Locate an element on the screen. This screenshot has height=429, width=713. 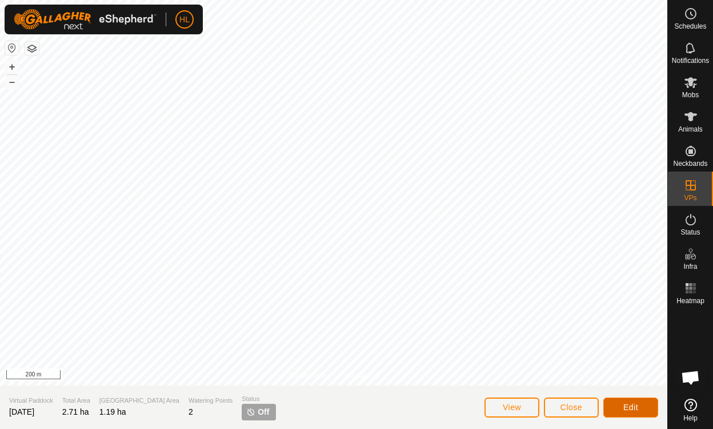
a: Contact Us is located at coordinates (362, 375).